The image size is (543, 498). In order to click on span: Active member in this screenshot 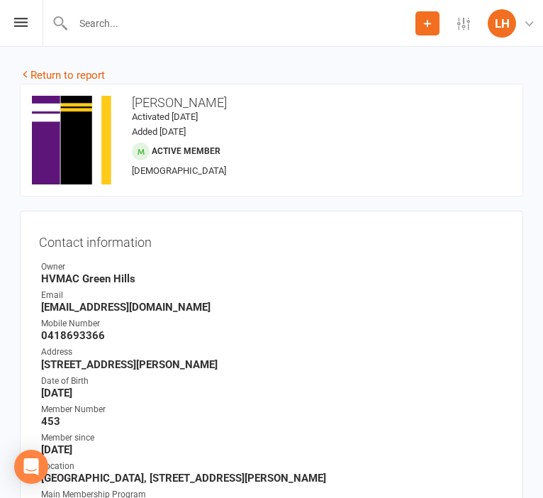, I will do `click(186, 151)`.